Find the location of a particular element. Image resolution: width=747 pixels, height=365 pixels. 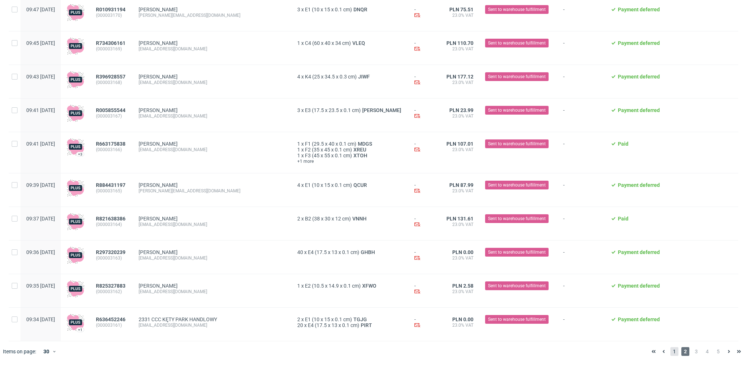

span: R005855544 is located at coordinates (111, 110).